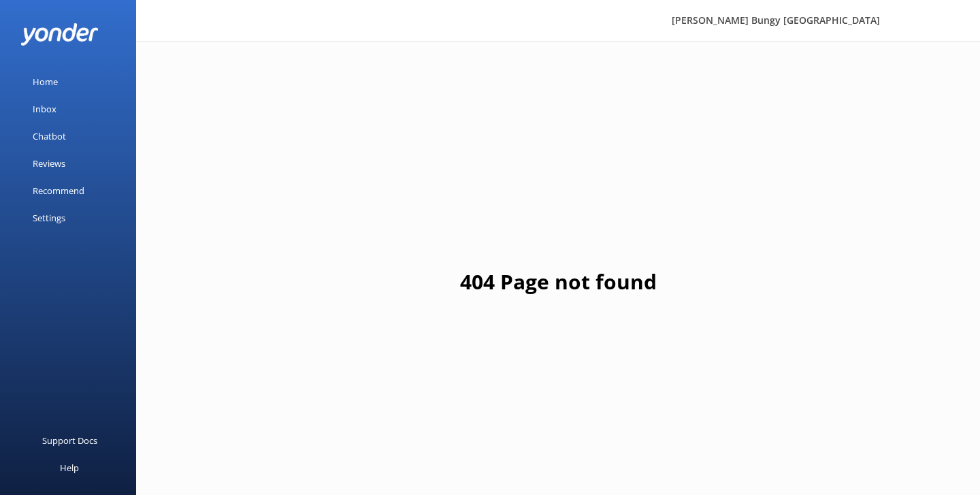 The height and width of the screenshot is (495, 980). What do you see at coordinates (45, 82) in the screenshot?
I see `div: Home` at bounding box center [45, 82].